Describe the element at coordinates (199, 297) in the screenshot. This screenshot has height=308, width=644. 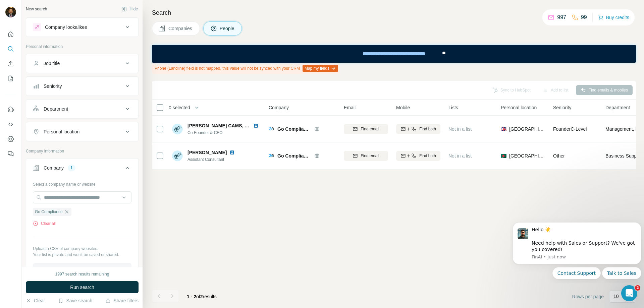
I see `span: of` at that location.